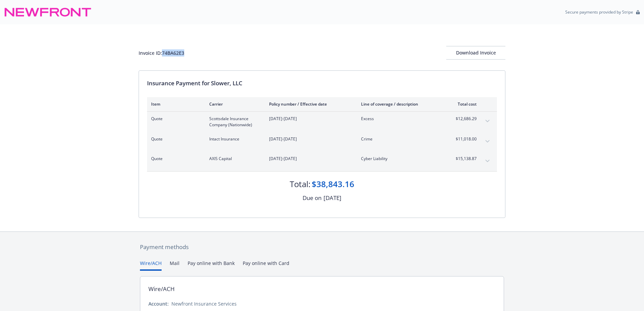 This screenshot has width=644, height=311. What do you see at coordinates (599, 12) in the screenshot?
I see `p: Secure payments provided by Stripe` at bounding box center [599, 12].